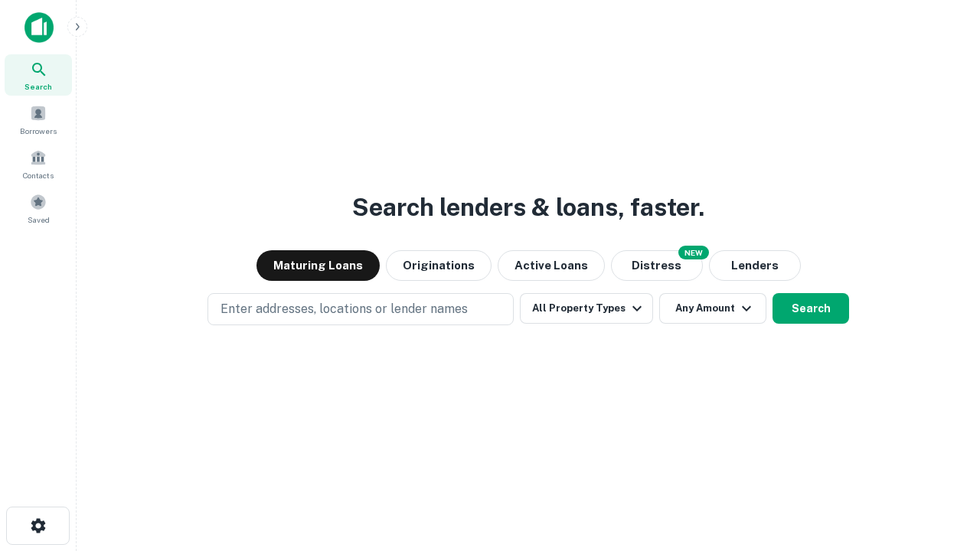 The image size is (980, 551). What do you see at coordinates (755, 266) in the screenshot?
I see `button: Lenders` at bounding box center [755, 266].